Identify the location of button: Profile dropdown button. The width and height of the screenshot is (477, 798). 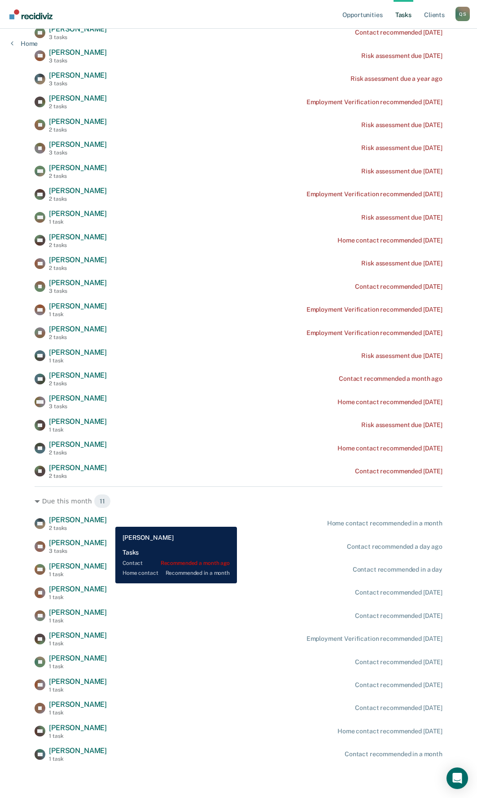
(463, 14).